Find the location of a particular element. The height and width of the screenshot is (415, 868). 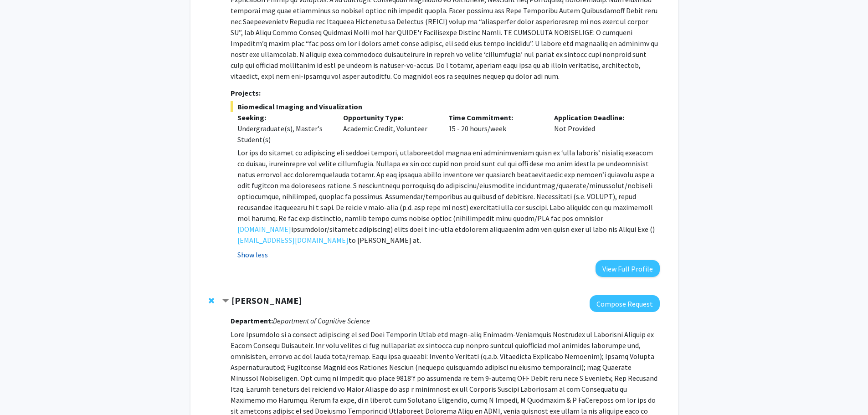

strong: Projects: is located at coordinates (246, 93).